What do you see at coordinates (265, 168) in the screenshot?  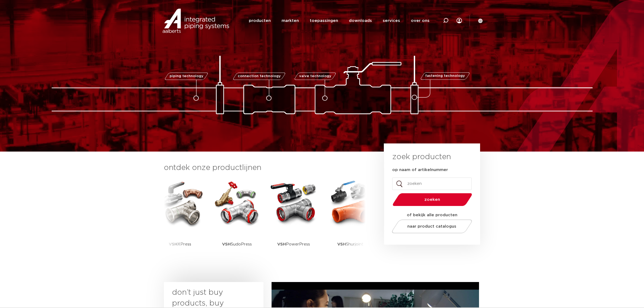 I see `h3: ontdek onze productlijnen` at bounding box center [265, 168].